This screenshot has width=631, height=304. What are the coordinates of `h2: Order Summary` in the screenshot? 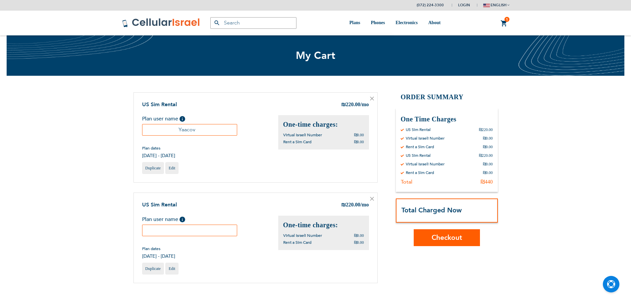 It's located at (447, 97).